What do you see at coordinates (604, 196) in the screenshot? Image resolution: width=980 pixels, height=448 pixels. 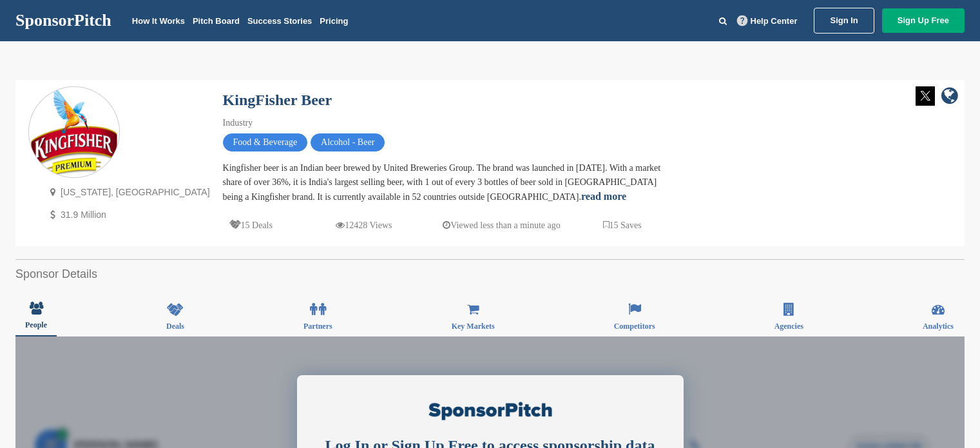 I see `a: read more` at bounding box center [604, 196].